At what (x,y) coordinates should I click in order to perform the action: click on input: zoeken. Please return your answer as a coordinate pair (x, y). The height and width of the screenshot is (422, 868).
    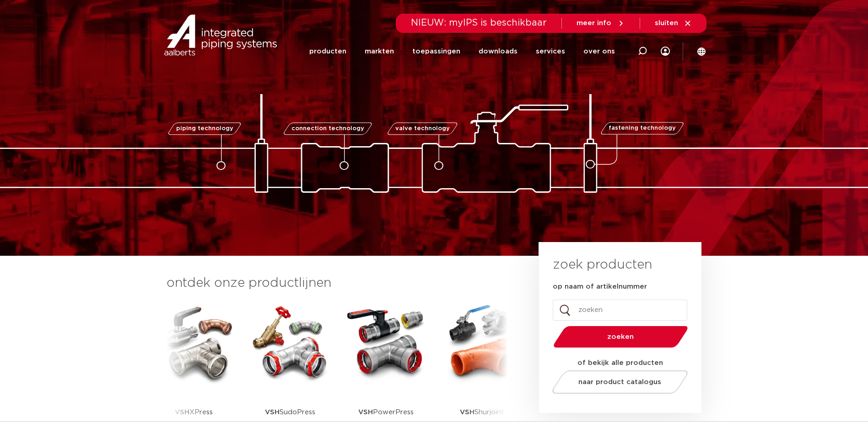
    Looking at the image, I should click on (620, 310).